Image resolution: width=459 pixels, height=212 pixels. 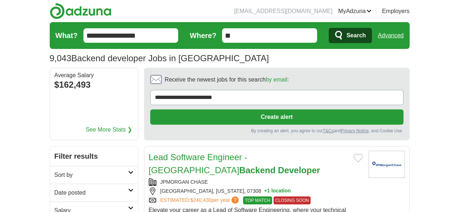 I want to click on label: Where?, so click(x=203, y=36).